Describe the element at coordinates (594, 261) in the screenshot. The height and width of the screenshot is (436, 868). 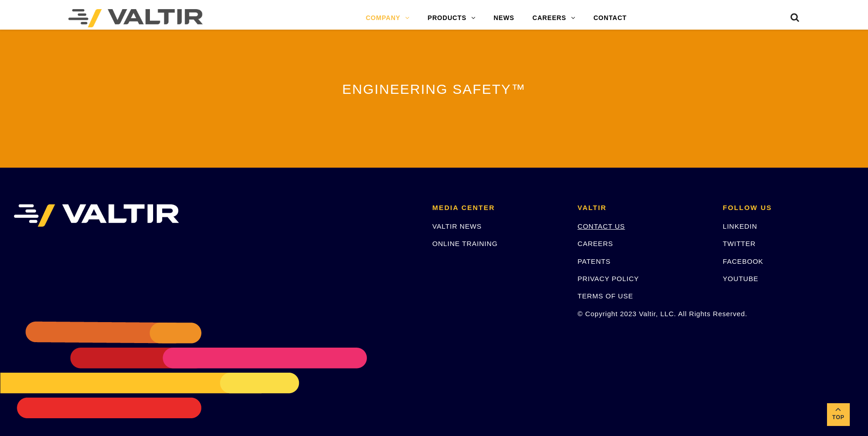
I see `a: PATENTS` at that location.